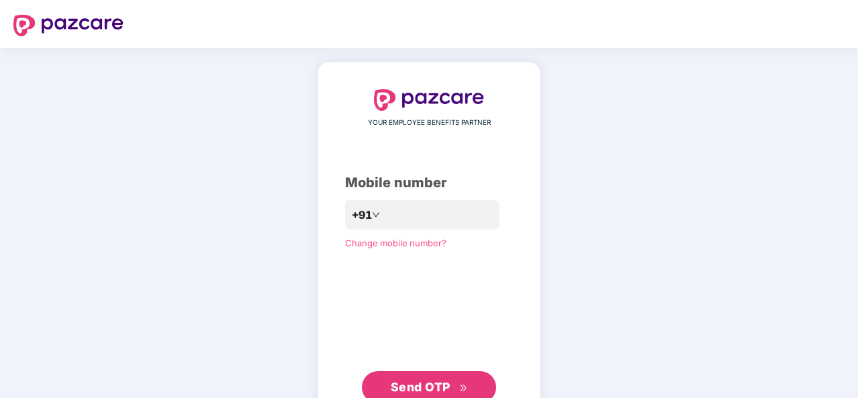 The height and width of the screenshot is (398, 858). Describe the element at coordinates (395, 243) in the screenshot. I see `a: Change mobile number?` at that location.